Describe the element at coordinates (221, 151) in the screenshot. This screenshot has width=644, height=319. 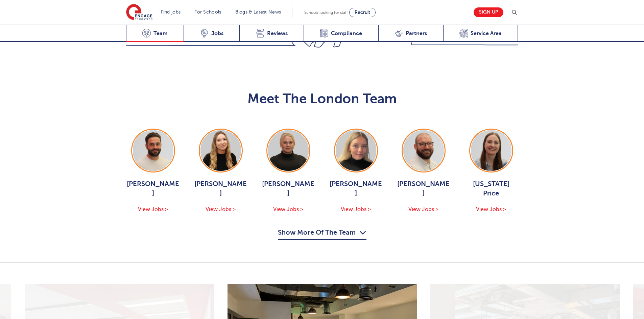
I see `img: Alice Thwaites` at that location.